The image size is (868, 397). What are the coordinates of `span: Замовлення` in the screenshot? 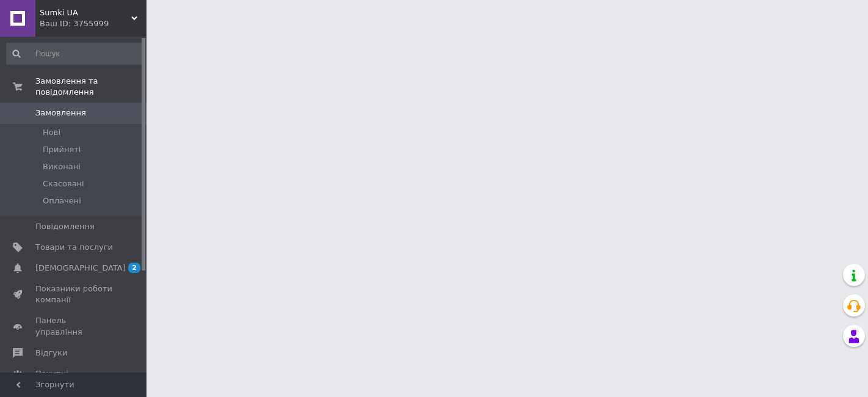 It's located at (60, 113).